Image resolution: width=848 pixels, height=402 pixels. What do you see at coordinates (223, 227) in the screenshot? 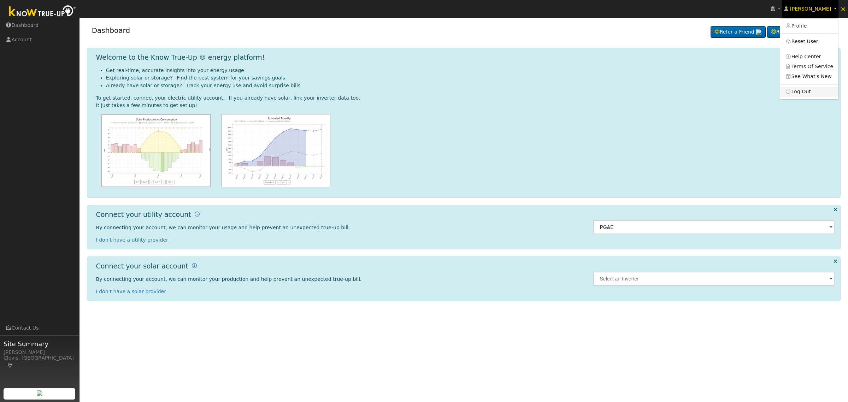
I see `span: By connecting your account, we can monitor your usage and help prevent an unexpected true-up bill.` at bounding box center [223, 227].